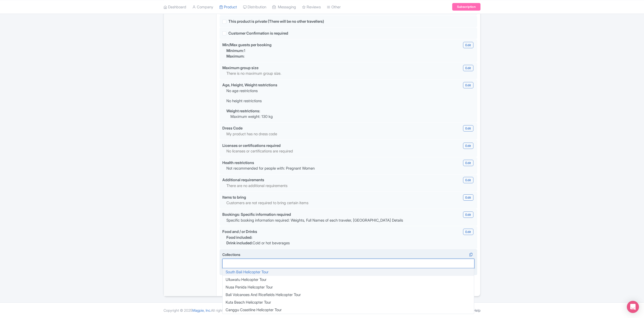 Image resolution: width=644 pixels, height=318 pixels. Describe the element at coordinates (243, 180) in the screenshot. I see `div: Additional requirements` at that location.